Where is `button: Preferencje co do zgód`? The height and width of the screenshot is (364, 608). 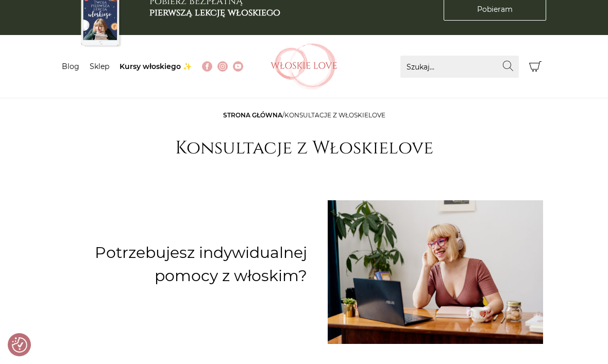
button: Preferencje co do zgód is located at coordinates (19, 345).